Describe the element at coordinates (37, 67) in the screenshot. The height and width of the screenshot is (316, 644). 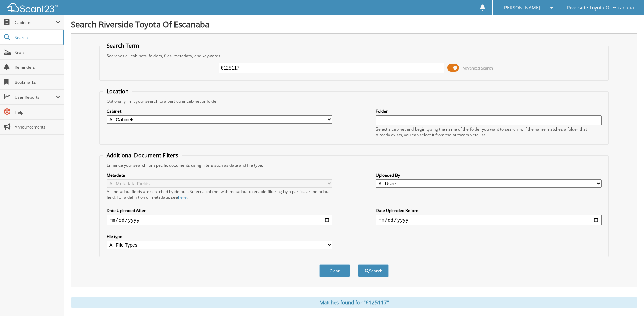
I see `span: Reminders` at that location.